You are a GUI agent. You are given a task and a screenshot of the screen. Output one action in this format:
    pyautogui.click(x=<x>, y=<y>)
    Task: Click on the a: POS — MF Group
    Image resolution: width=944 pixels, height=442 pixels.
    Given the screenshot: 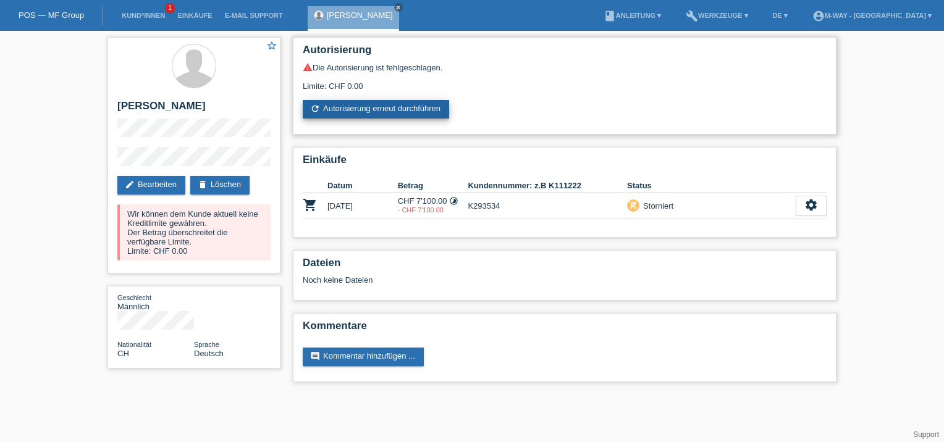 What is the action you would take?
    pyautogui.click(x=51, y=15)
    